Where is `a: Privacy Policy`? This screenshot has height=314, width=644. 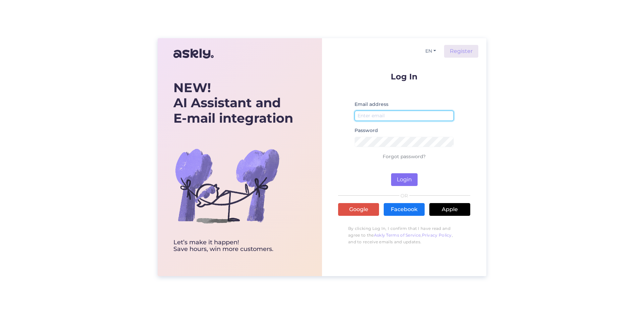 a: Privacy Policy is located at coordinates (437, 235).